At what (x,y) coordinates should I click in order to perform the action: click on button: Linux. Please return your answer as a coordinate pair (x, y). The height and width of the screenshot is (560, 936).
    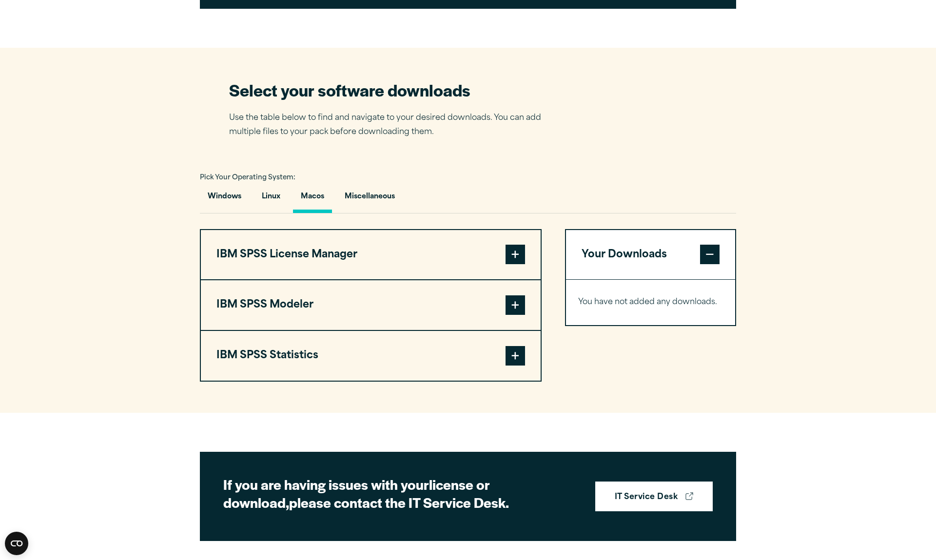
    Looking at the image, I should click on (271, 199).